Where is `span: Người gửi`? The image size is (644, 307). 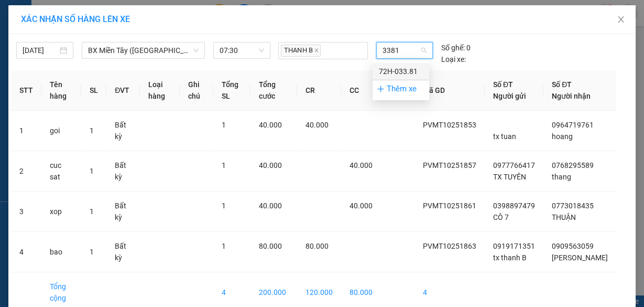
span: Người gửi is located at coordinates (510, 96).